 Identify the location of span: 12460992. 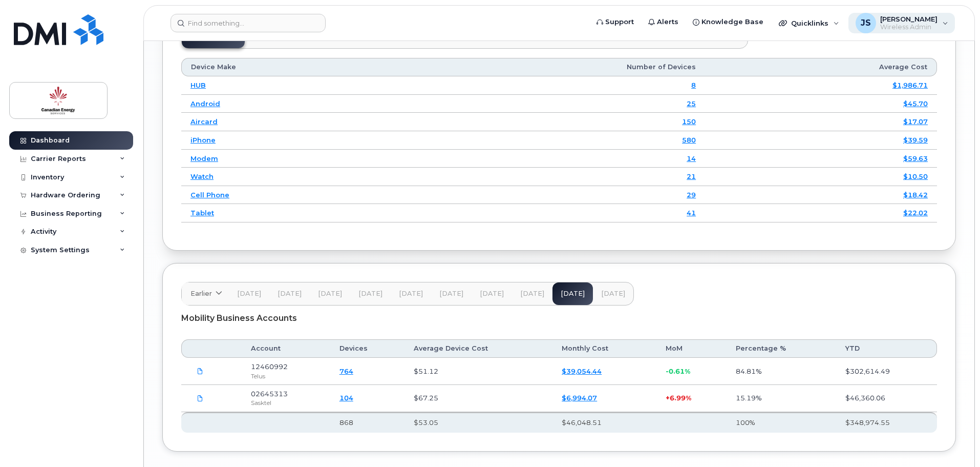
(270, 366).